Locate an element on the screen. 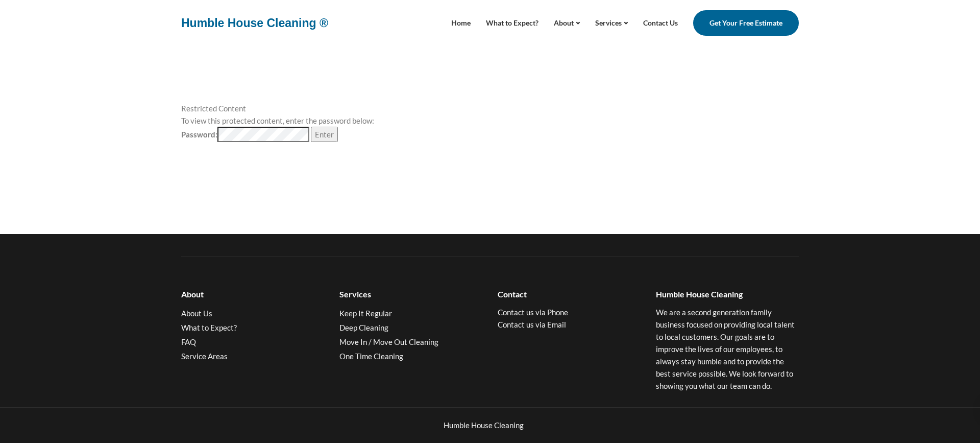 This screenshot has height=443, width=980. span: Contact is located at coordinates (512, 294).